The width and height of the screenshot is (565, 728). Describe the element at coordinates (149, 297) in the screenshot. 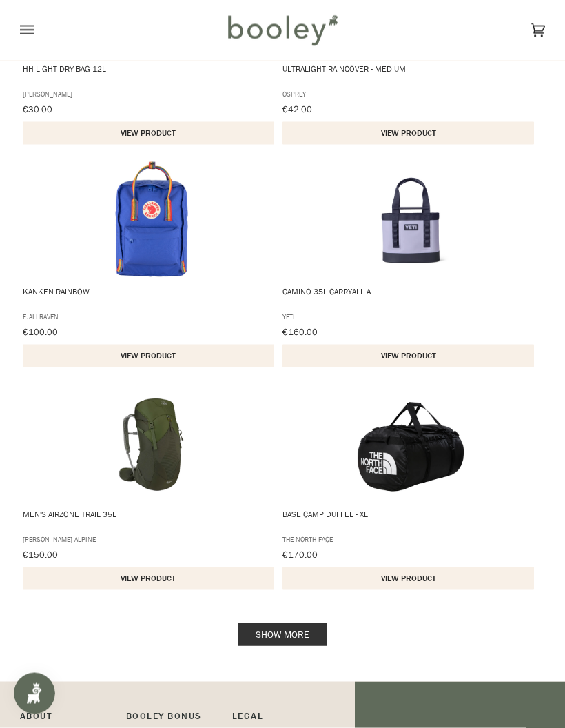

I see `span: Kanken Rainbow` at that location.